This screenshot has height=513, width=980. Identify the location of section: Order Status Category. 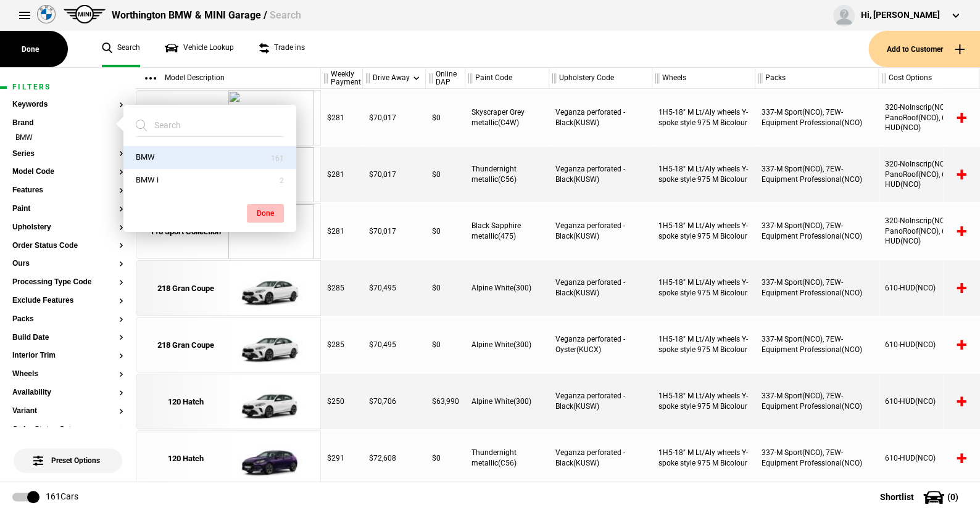
(68, 435).